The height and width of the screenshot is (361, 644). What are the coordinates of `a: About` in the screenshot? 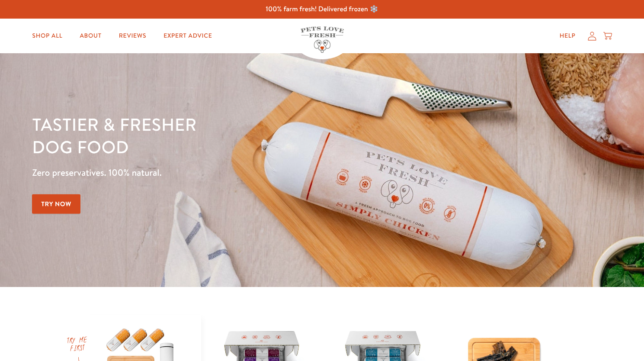 It's located at (91, 36).